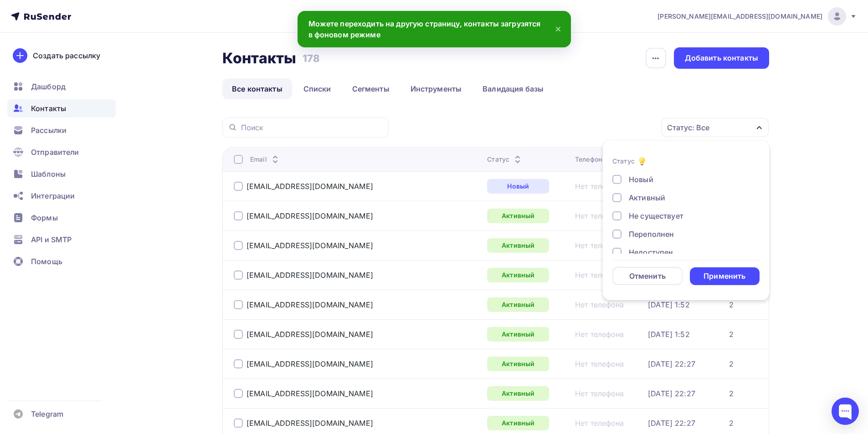 The height and width of the screenshot is (434, 868). Describe the element at coordinates (62, 130) in the screenshot. I see `a: Рассылки` at that location.